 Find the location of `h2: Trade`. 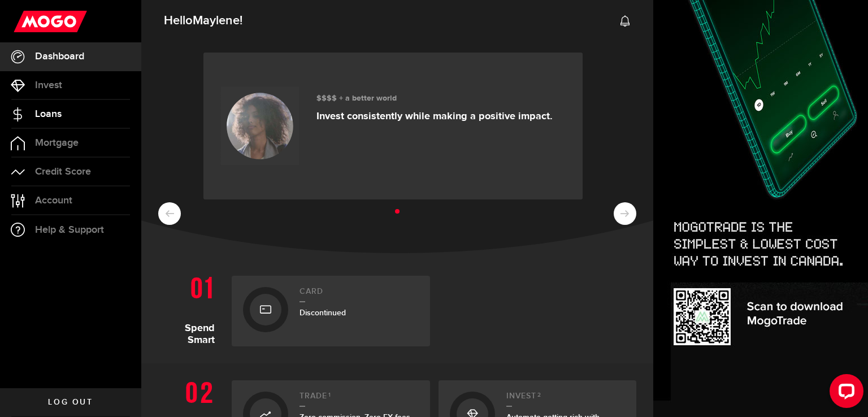

h2: Trade is located at coordinates (359, 399).